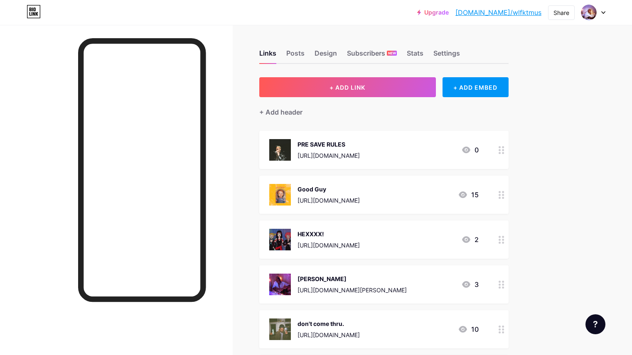 Image resolution: width=632 pixels, height=355 pixels. Describe the element at coordinates (470, 240) in the screenshot. I see `div: 2` at that location.